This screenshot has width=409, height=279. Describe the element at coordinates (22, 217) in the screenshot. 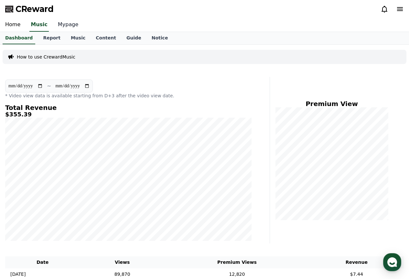

I see `span: Home` at that location.